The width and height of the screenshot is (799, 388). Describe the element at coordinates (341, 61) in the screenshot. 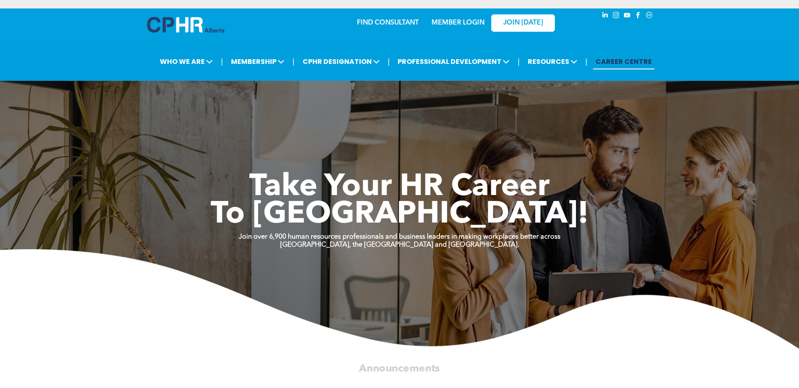

I see `span: CPHR DESIGNATION` at that location.